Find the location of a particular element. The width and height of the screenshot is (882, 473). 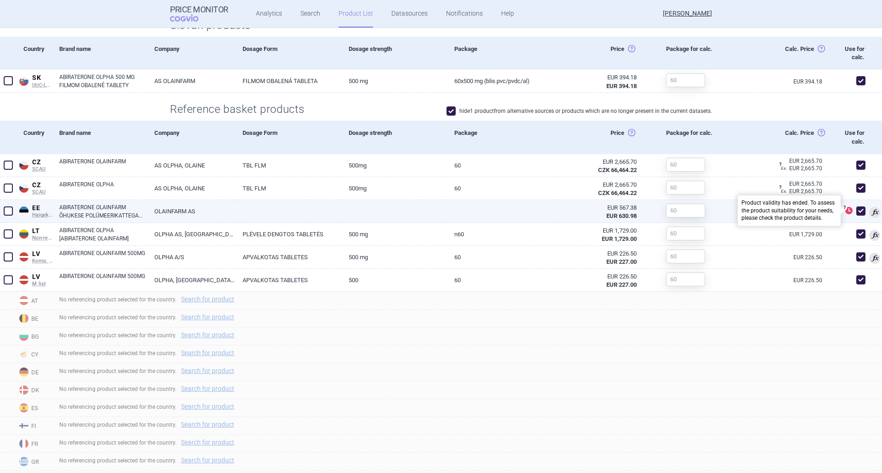

div: EUR 567.38 is located at coordinates (598, 208).